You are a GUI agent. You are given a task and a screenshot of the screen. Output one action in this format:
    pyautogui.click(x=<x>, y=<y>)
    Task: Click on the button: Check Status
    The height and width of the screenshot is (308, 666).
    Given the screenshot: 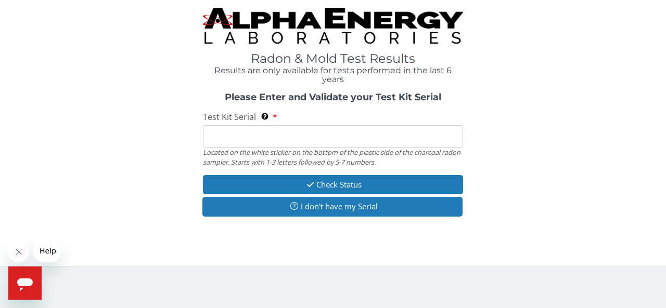 What is the action you would take?
    pyautogui.click(x=333, y=185)
    